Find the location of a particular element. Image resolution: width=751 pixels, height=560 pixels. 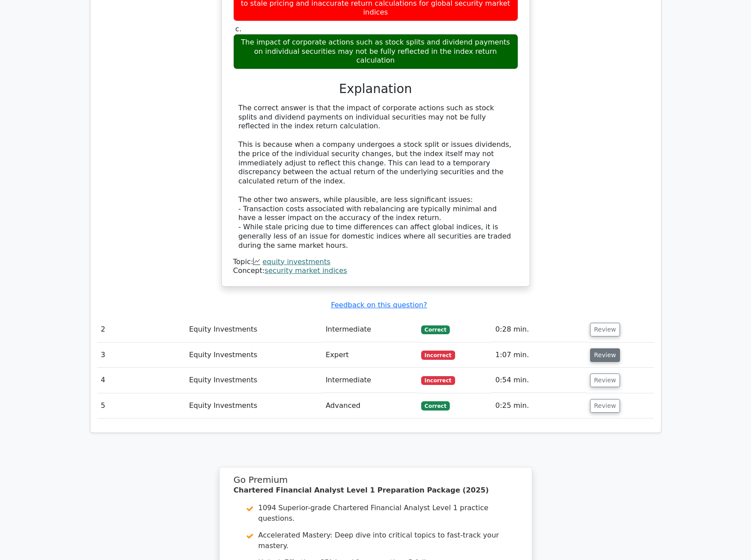

td: 0:54 min. is located at coordinates (539, 380).